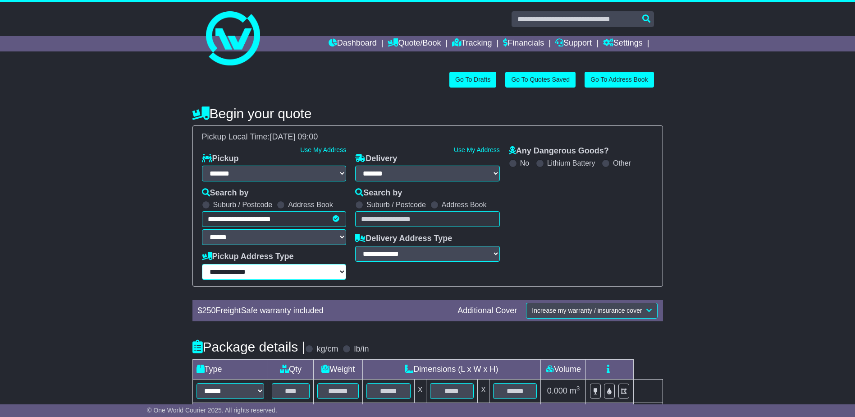  I want to click on td: Volume, so click(564, 369).